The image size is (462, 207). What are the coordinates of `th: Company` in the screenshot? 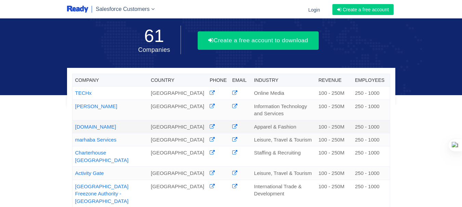 It's located at (110, 80).